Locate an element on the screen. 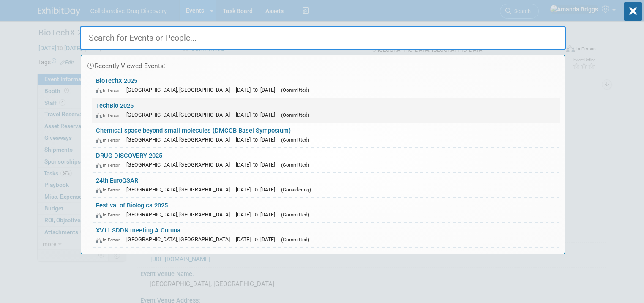  div: Recently Viewed Events: is located at coordinates (323, 64).